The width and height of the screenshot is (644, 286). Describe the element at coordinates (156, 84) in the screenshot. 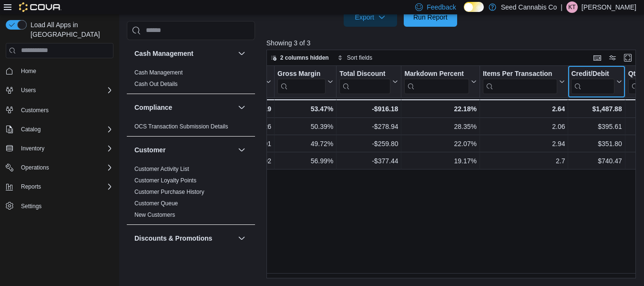

I see `span: Cash Out Details` at that location.